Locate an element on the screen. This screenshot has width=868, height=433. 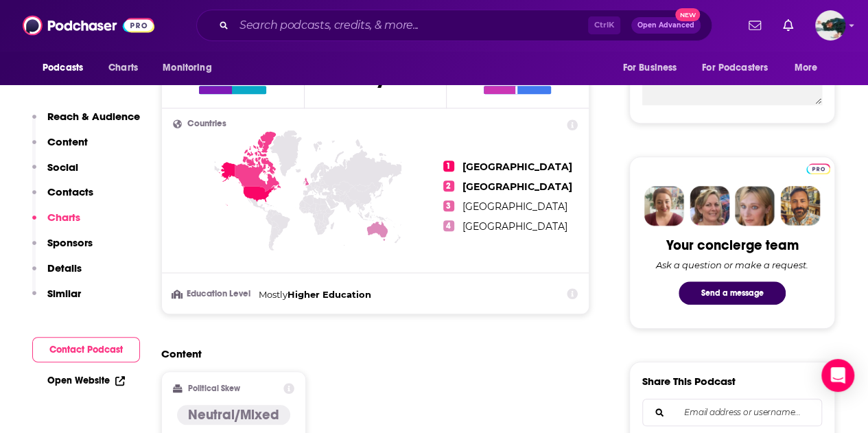
button: Details is located at coordinates (57, 273).